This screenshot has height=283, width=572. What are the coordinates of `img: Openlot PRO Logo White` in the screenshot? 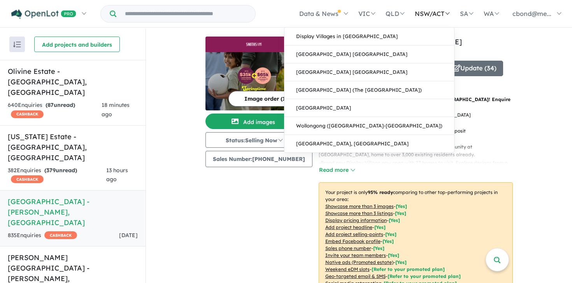 It's located at (44, 14).